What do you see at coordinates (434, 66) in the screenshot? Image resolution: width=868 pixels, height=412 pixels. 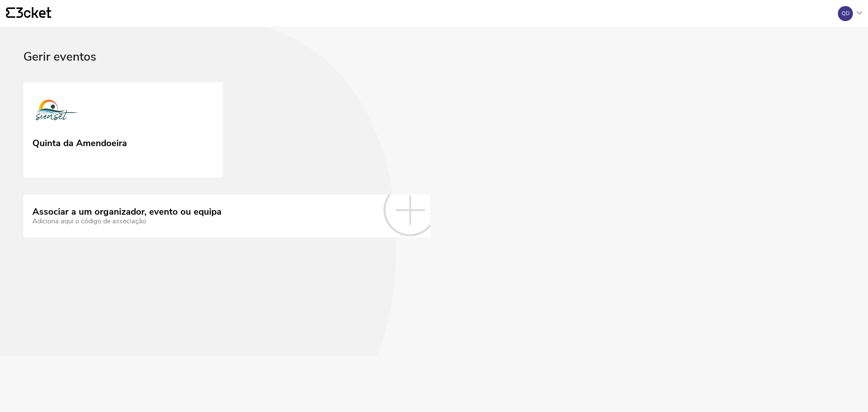 I see `div: Gerir eventos` at bounding box center [434, 66].